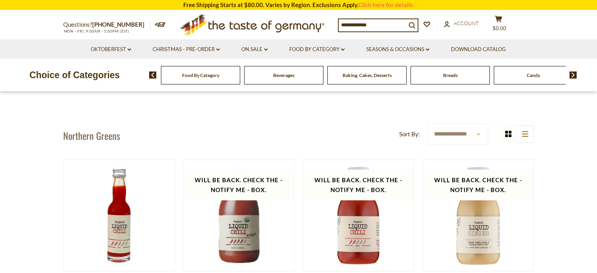 This screenshot has width=597, height=273. I want to click on img: Northern Greens Organic Chili Liquid Spice, 8.1 oz.(240ml), so click(358, 215).